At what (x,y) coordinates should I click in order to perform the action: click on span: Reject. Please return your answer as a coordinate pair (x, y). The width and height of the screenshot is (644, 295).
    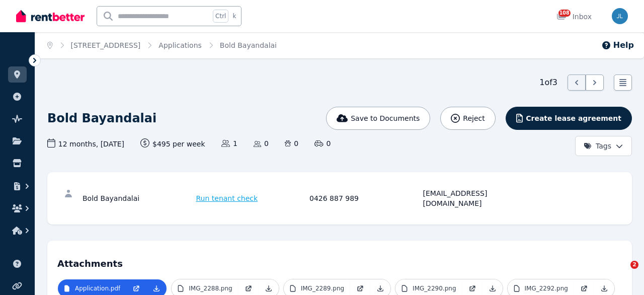
    Looking at the image, I should click on (474, 118).